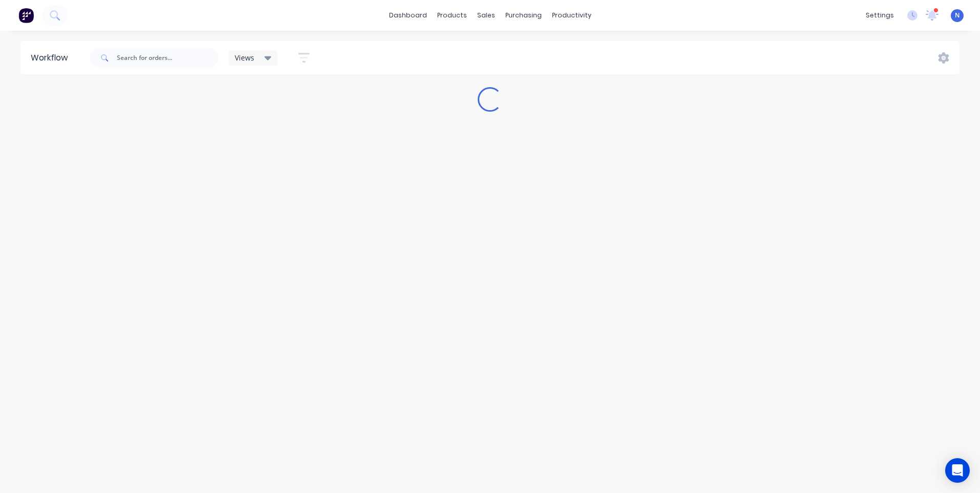 The image size is (980, 493). What do you see at coordinates (572, 15) in the screenshot?
I see `div: productivity` at bounding box center [572, 15].